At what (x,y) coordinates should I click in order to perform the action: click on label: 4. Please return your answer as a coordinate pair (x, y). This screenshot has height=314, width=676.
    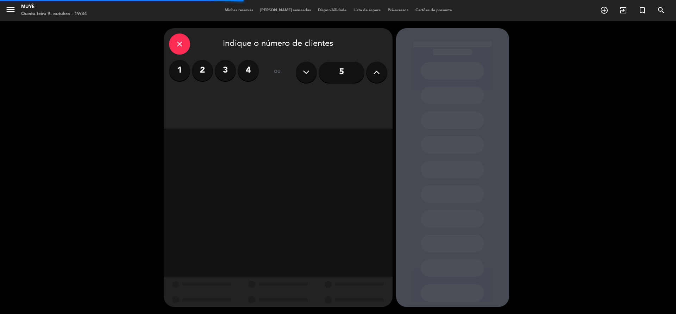
    Looking at the image, I should click on (248, 70).